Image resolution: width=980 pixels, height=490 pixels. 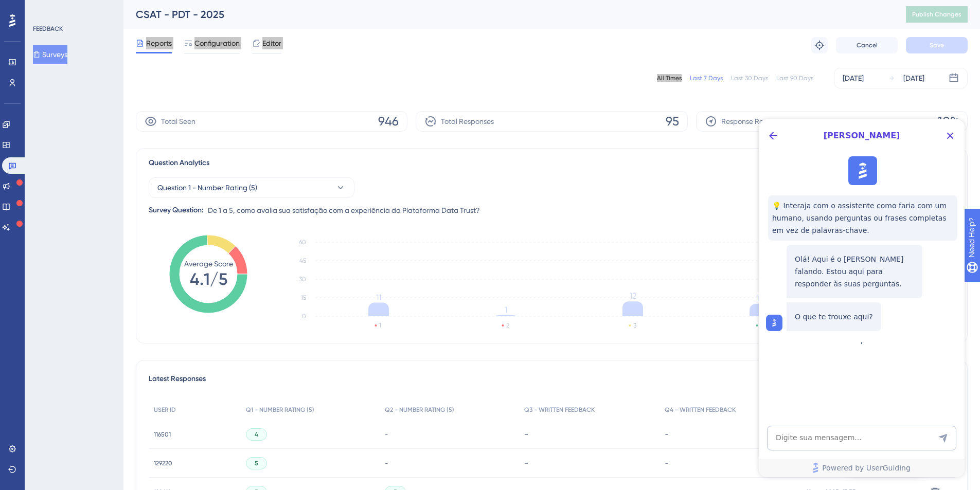 What do you see at coordinates (746, 121) in the screenshot?
I see `span: Response Rate` at bounding box center [746, 121].